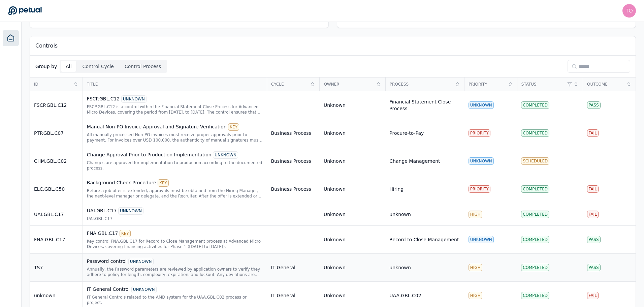  I want to click on div: All manually processed Non-PO invoices must receive proper approvals prior to payment. For invoic..., so click(175, 138).